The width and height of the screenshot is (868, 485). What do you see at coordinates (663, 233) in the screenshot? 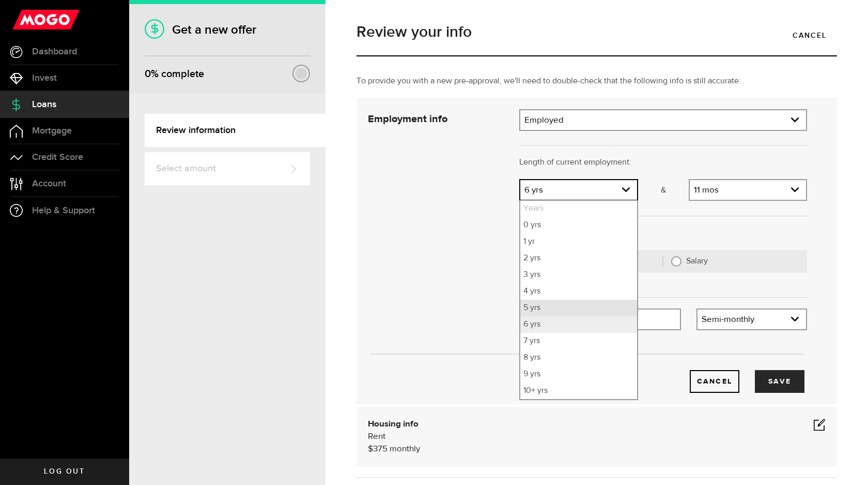
I see `p: How are you paid?` at bounding box center [663, 233].